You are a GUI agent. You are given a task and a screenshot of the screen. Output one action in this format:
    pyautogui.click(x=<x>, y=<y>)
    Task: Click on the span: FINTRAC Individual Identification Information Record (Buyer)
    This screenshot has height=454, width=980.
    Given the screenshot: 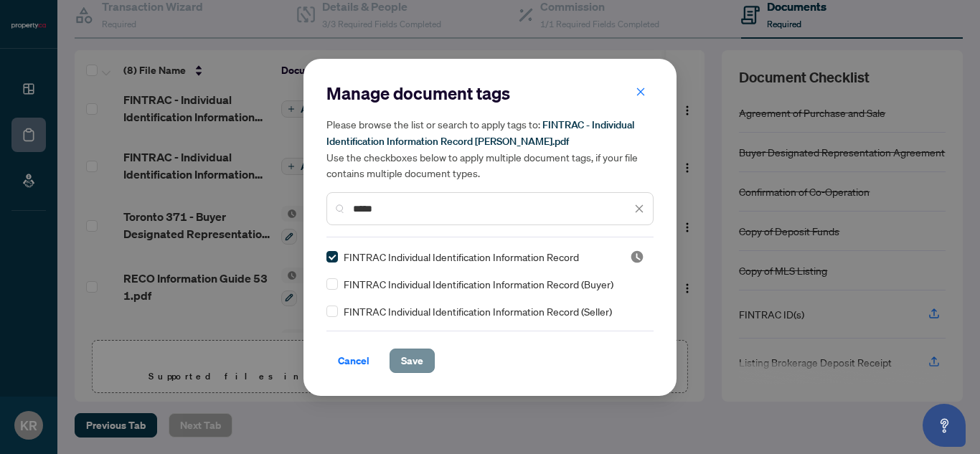 What is the action you would take?
    pyautogui.click(x=479, y=284)
    